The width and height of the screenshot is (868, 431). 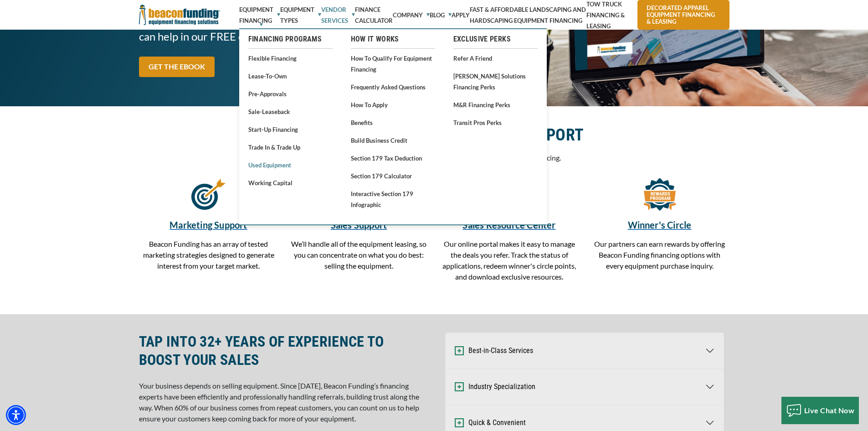 What do you see at coordinates (290, 182) in the screenshot?
I see `a: Working Capital` at bounding box center [290, 182].